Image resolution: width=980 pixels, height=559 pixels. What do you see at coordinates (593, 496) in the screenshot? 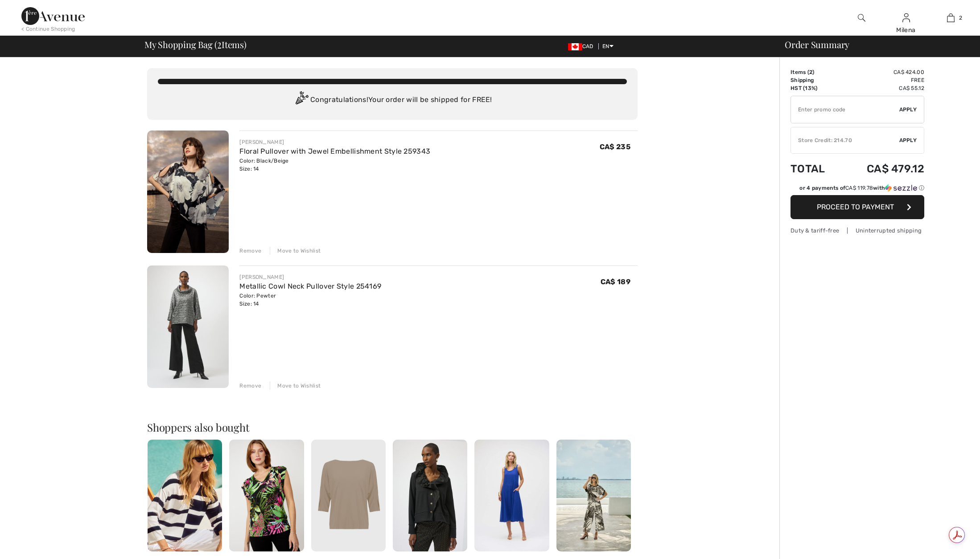
I see `img: Floral Casual Wide-Leg Trousers Style 256200` at bounding box center [593, 496].